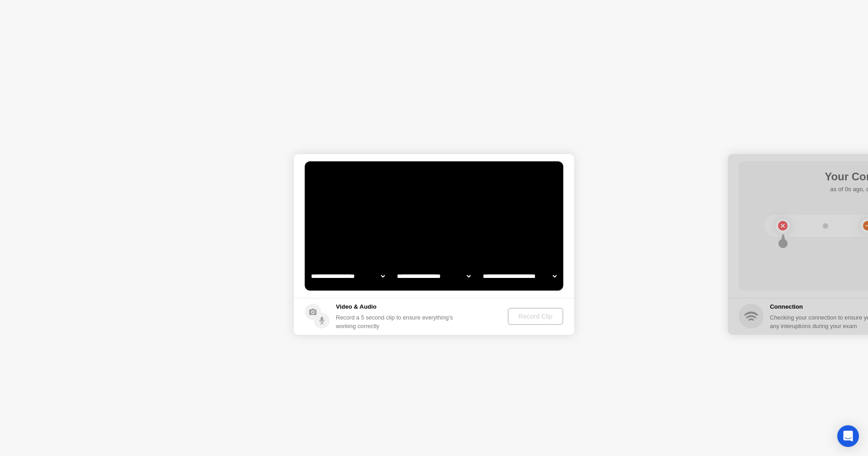  I want to click on select: Available cameras, so click(347, 276).